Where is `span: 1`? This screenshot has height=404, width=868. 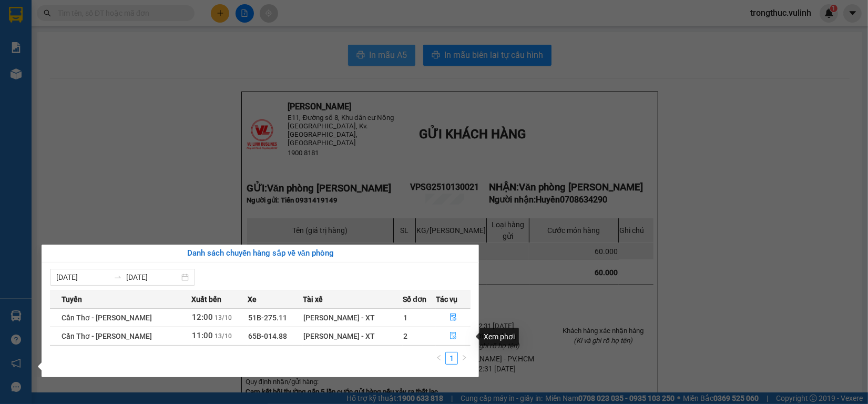
span: 1 is located at coordinates (406, 317).